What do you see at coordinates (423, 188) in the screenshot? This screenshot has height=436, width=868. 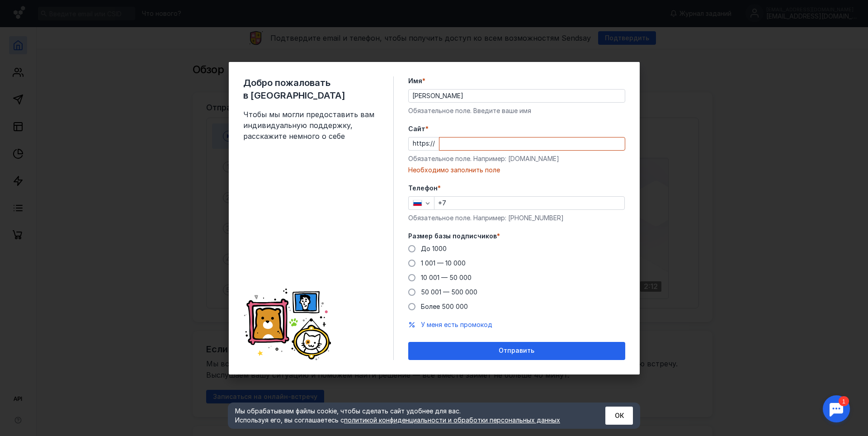 I see `span: Телефон` at bounding box center [423, 188].